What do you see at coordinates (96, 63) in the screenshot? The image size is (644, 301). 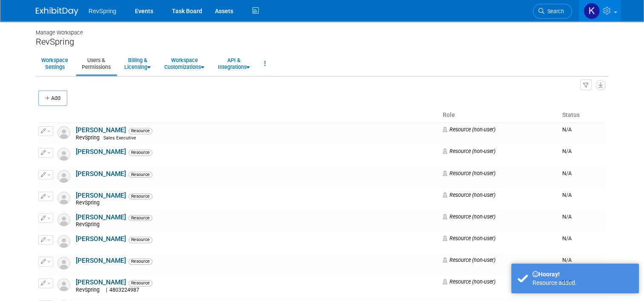 I see `a: Users &Permissions` at bounding box center [96, 63].